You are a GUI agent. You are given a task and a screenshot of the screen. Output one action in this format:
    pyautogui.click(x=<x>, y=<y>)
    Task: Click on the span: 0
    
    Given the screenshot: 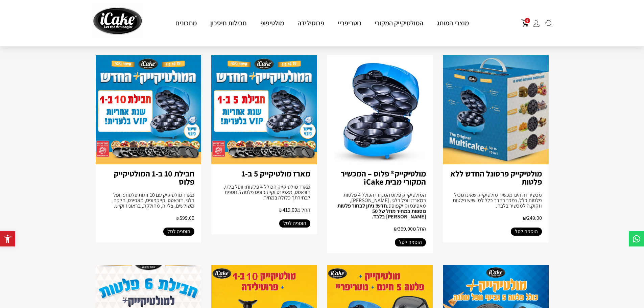 What is the action you would take?
    pyautogui.click(x=527, y=21)
    